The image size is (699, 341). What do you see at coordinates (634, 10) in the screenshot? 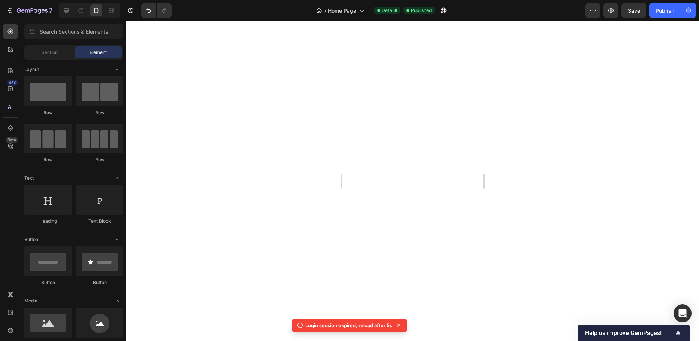
I see `button: Save` at bounding box center [634, 10].